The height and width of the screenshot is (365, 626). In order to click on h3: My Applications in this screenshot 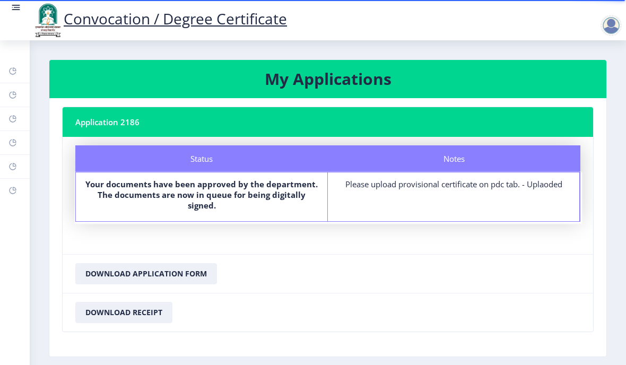, I will do `click(328, 79)`.